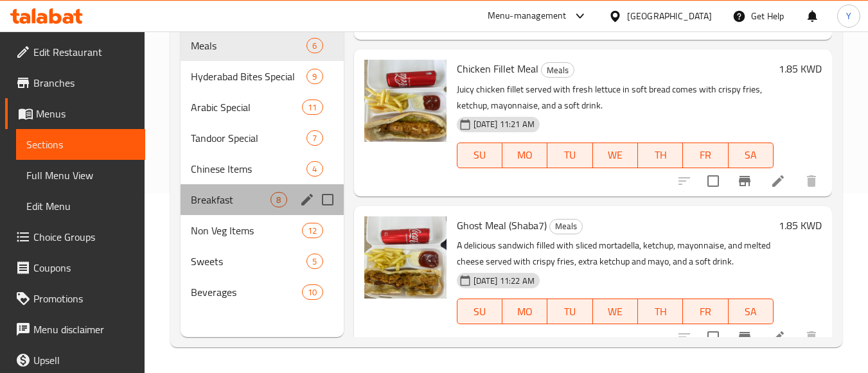  Describe the element at coordinates (615, 253) in the screenshot. I see `p: A delicious sandwich filled with sliced mortadella, ketchup, mayonnaise, and melted cheese served...` at that location.